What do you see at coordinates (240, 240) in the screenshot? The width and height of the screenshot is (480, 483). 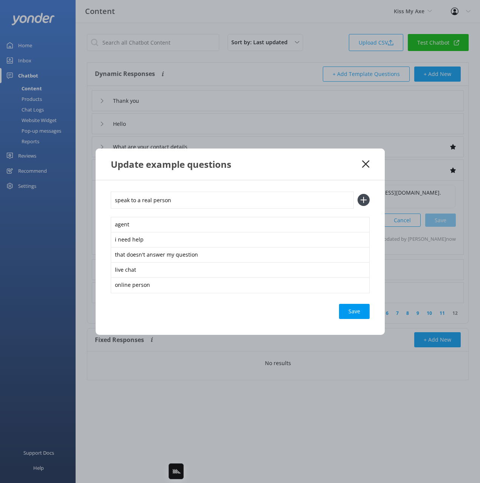 I see `div: i need help` at bounding box center [240, 240].